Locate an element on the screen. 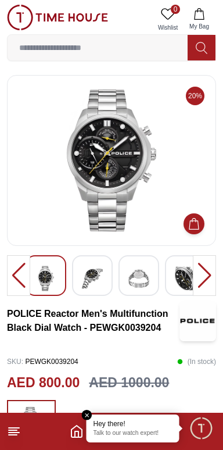 This screenshot has height=450, width=223. button: My Bag is located at coordinates (199, 19).